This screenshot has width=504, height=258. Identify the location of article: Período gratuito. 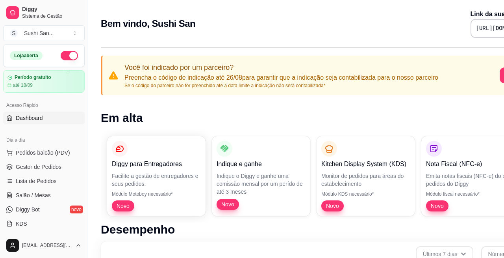
(33, 77).